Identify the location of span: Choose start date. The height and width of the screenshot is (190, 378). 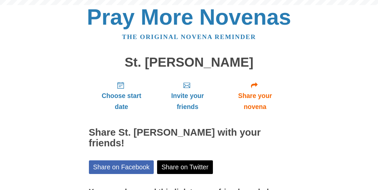
(122, 102).